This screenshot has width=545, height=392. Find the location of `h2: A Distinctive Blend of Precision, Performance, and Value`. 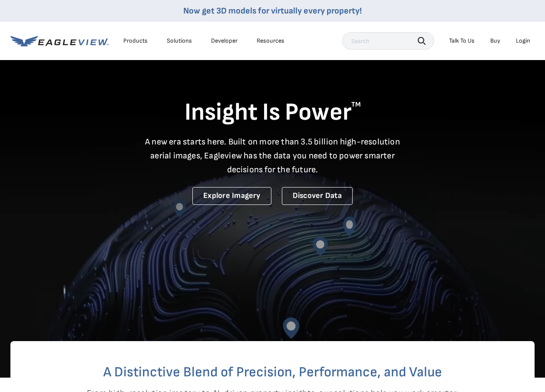

h2: A Distinctive Blend of Precision, Performance, and Value is located at coordinates (272, 372).